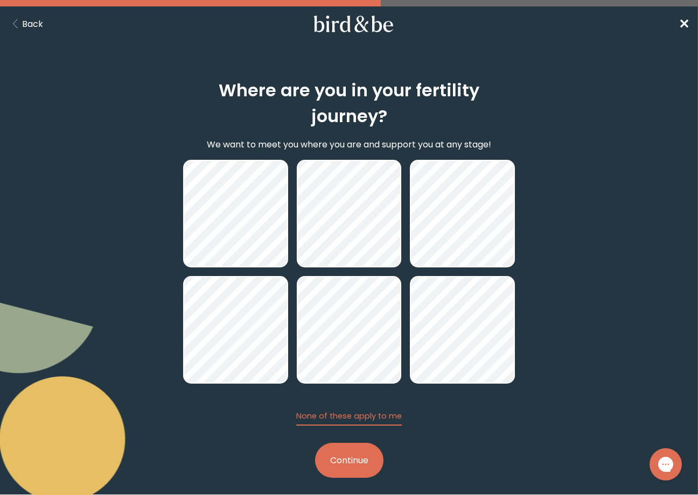 The height and width of the screenshot is (495, 698). What do you see at coordinates (22, 20) in the screenshot?
I see `button: Gorgias live chat` at bounding box center [22, 20].